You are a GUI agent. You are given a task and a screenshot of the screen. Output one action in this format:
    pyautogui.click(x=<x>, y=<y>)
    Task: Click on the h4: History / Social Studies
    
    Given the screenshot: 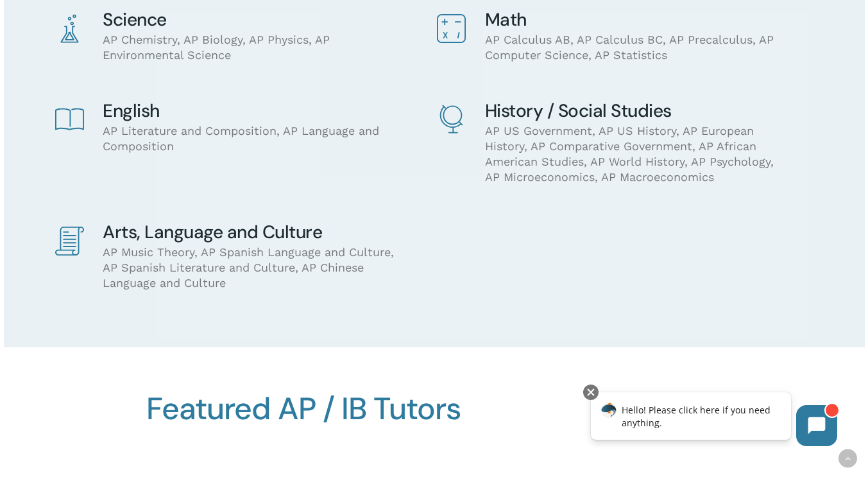 What is the action you would take?
    pyautogui.click(x=631, y=111)
    